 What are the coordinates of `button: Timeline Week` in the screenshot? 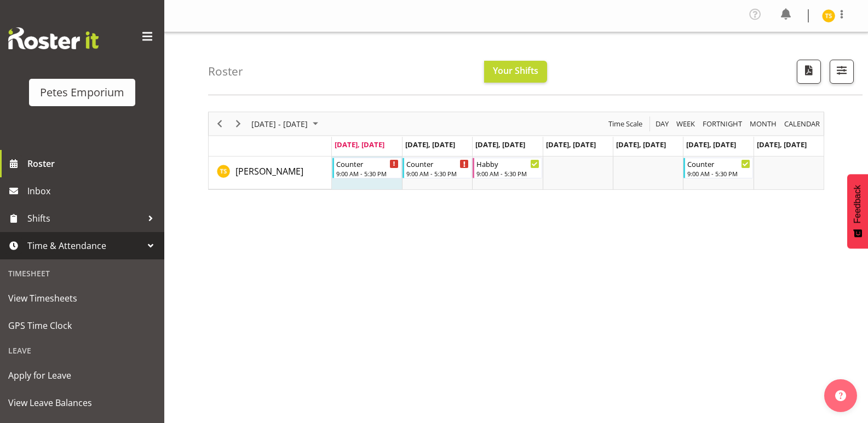 It's located at (686, 124).